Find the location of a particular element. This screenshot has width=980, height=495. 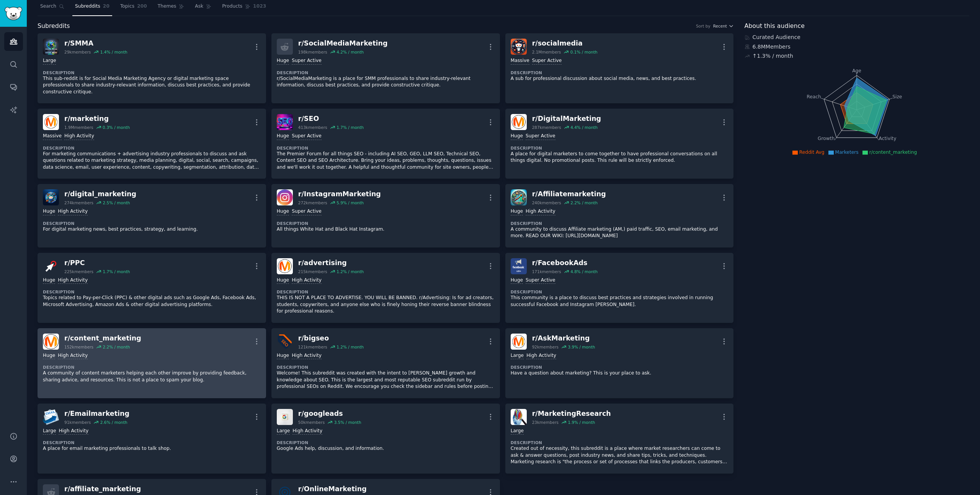

div: 5.9 % / month is located at coordinates (350, 203).